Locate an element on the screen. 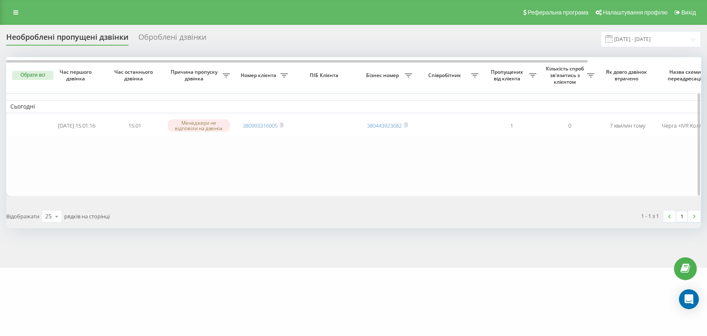 The height and width of the screenshot is (336, 707). span: Пропущених від клієнта is located at coordinates (508, 75).